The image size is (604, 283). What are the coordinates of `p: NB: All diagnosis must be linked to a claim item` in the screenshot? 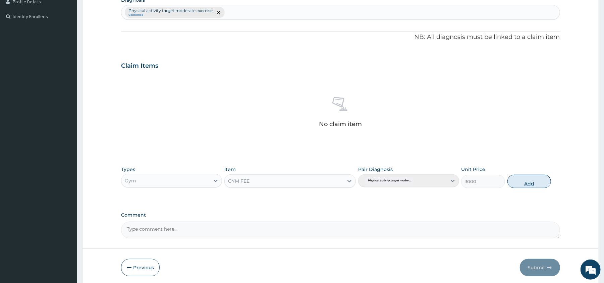 It's located at (340, 37).